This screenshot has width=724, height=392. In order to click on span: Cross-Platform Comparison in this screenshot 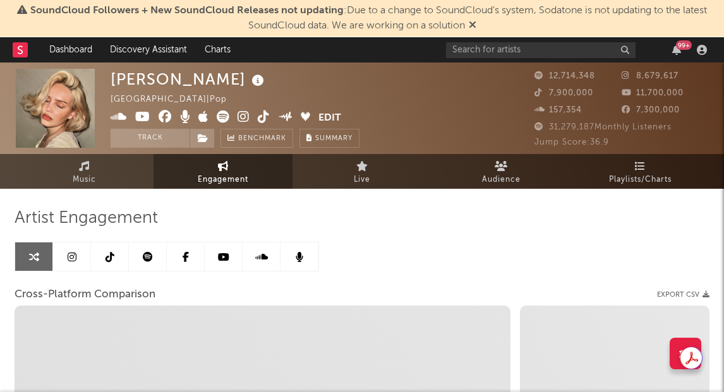, I will do `click(85, 295)`.